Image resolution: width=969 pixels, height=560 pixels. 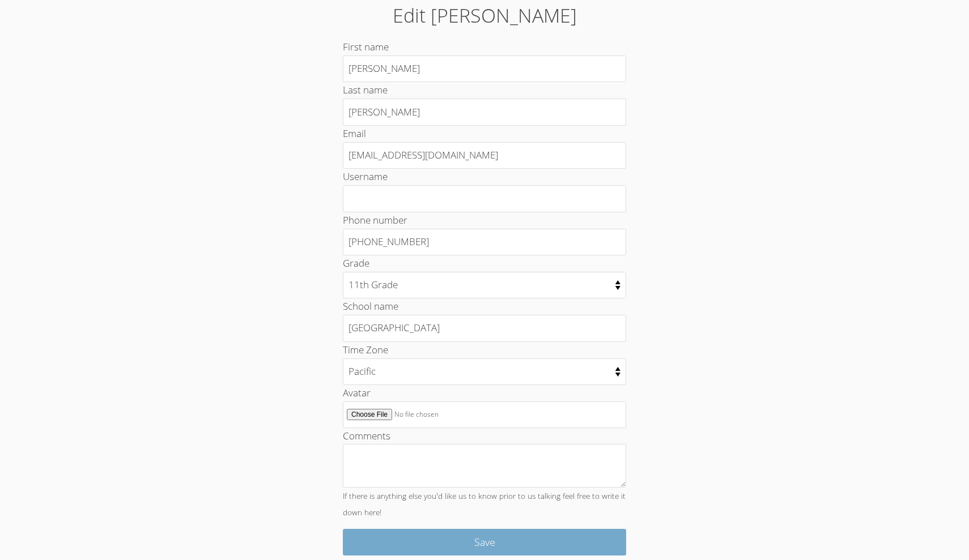 I want to click on label: Username, so click(x=365, y=176).